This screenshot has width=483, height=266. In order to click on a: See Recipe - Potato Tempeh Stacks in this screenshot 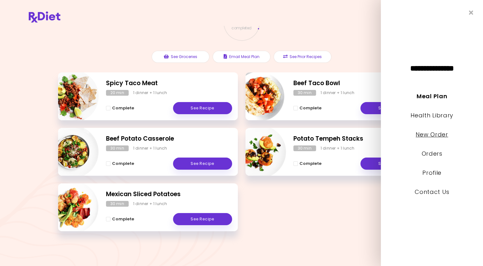, I will do `click(390, 164)`.